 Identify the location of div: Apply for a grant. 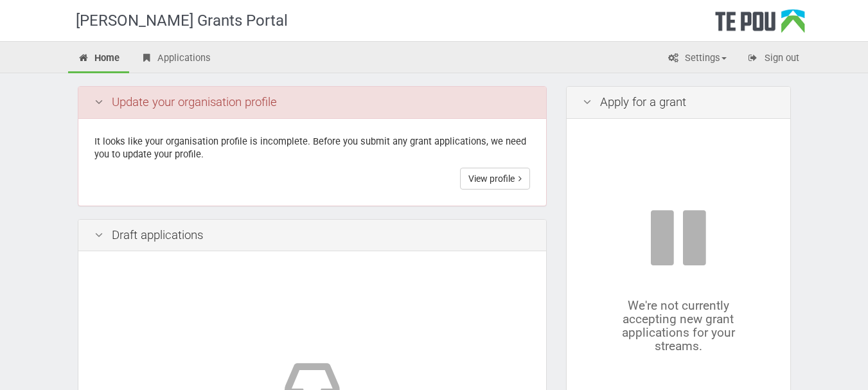
(678, 103).